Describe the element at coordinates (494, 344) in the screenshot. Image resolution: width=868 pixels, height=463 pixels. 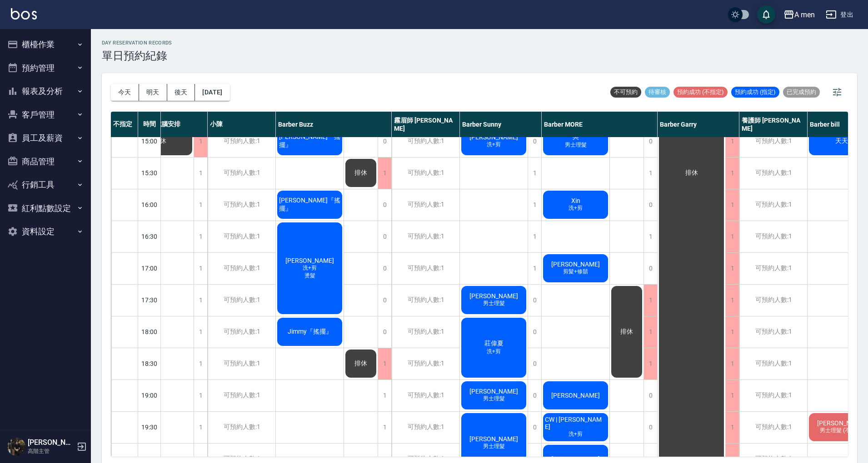
I see `span: 莊偉夏` at that location.